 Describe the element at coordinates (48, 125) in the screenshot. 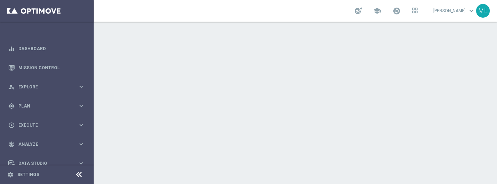

I see `span: Execute` at that location.